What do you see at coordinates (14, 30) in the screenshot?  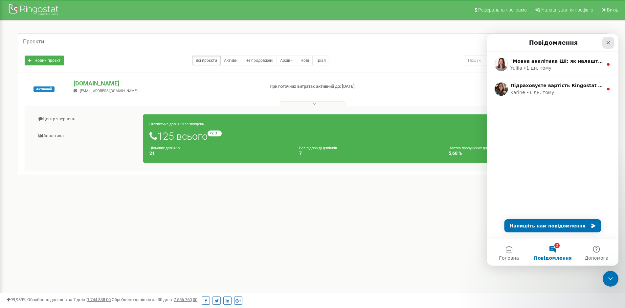 I see `img: Profile image for Yuliia` at bounding box center [14, 30].